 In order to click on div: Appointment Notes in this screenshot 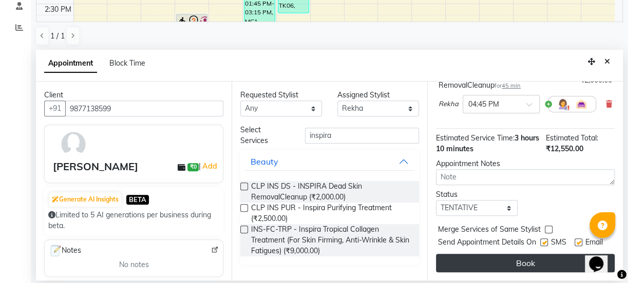, I will do `click(525, 164)`.